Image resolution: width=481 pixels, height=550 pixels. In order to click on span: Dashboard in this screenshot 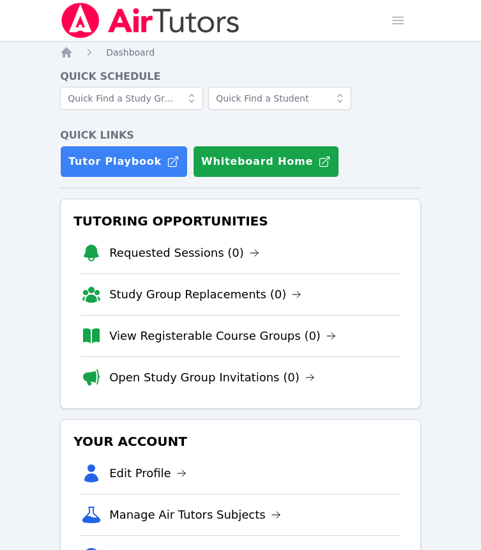, I will do `click(130, 52)`.